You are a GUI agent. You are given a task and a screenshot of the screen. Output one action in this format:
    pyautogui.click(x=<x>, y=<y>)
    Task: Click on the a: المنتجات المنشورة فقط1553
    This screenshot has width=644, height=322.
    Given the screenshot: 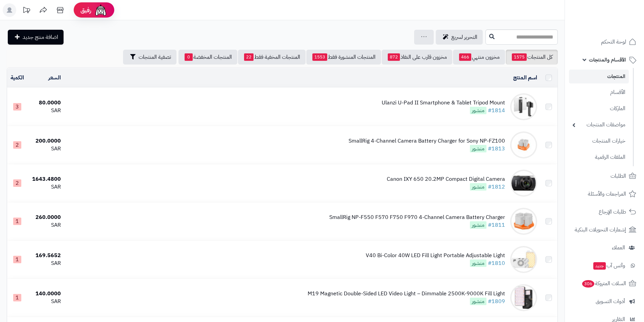 What is the action you would take?
    pyautogui.click(x=343, y=58)
    